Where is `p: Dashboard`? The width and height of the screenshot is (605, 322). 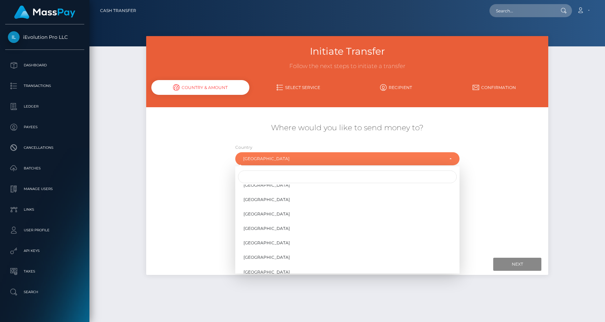 p: Dashboard is located at coordinates (45, 65).